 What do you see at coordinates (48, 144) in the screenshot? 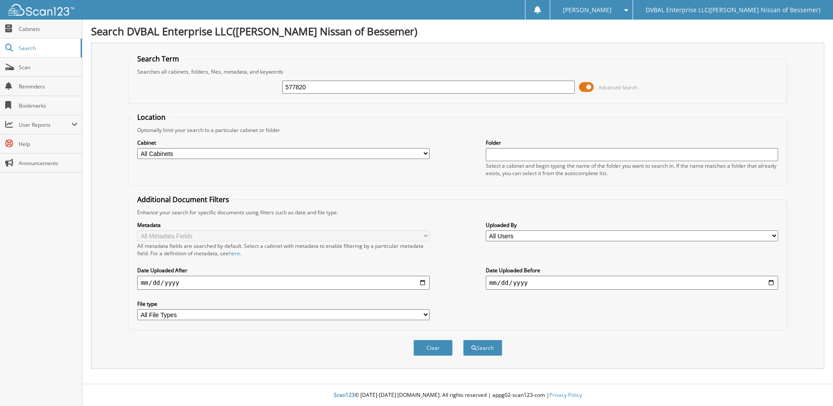
I see `span: Help` at bounding box center [48, 144].